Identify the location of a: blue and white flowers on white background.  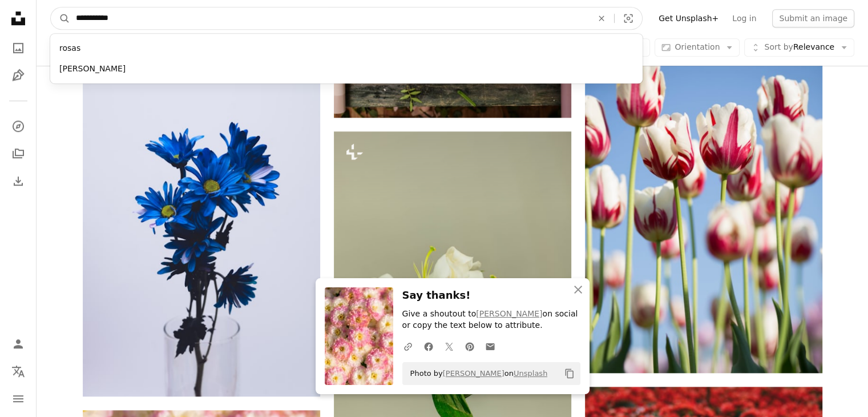
(202, 218).